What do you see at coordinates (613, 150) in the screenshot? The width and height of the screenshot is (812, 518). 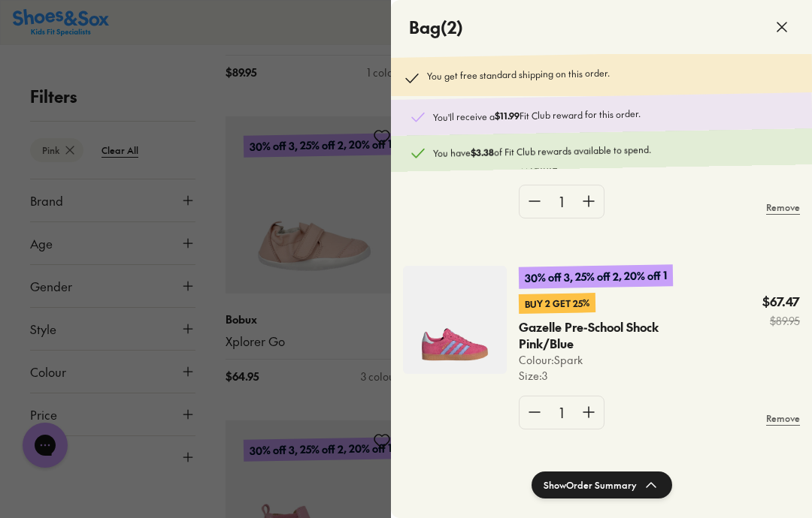 I see `p: You have of Fit Club rewards available to spend.` at bounding box center [613, 150].